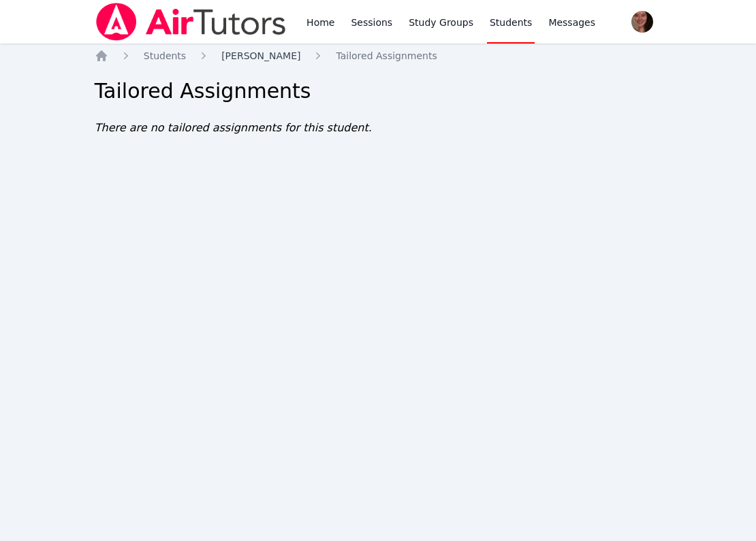 Image resolution: width=756 pixels, height=541 pixels. Describe the element at coordinates (386, 56) in the screenshot. I see `a: Tailored Assignments` at that location.